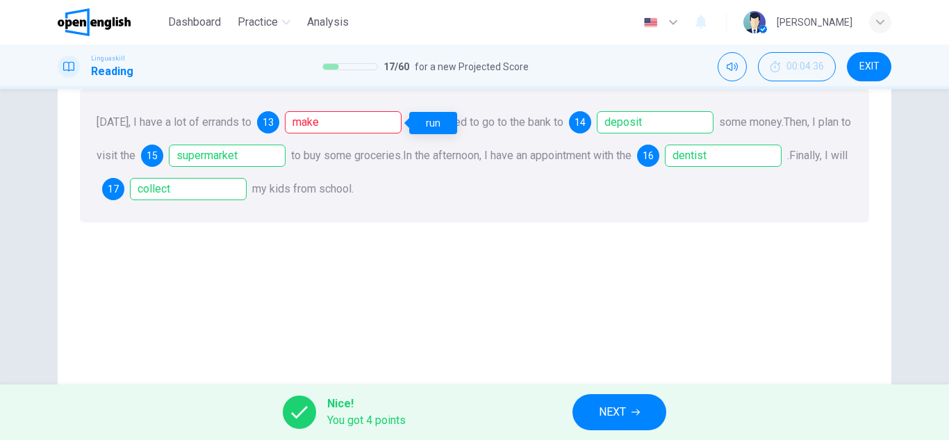  What do you see at coordinates (112, 72) in the screenshot?
I see `h1: Reading` at bounding box center [112, 72].